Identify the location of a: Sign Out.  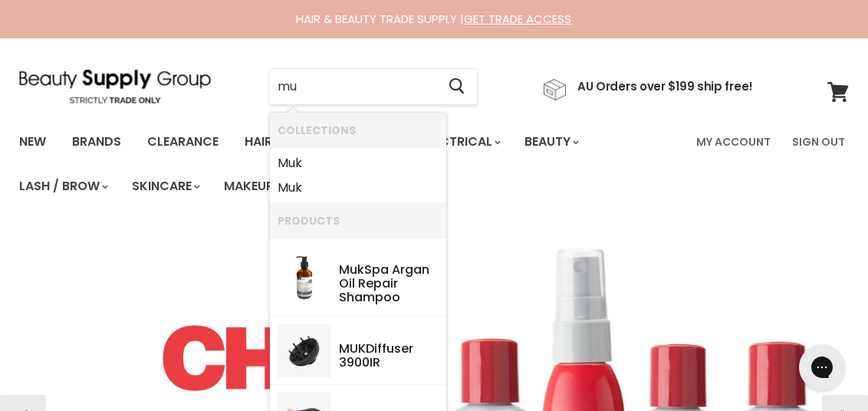
(819, 142).